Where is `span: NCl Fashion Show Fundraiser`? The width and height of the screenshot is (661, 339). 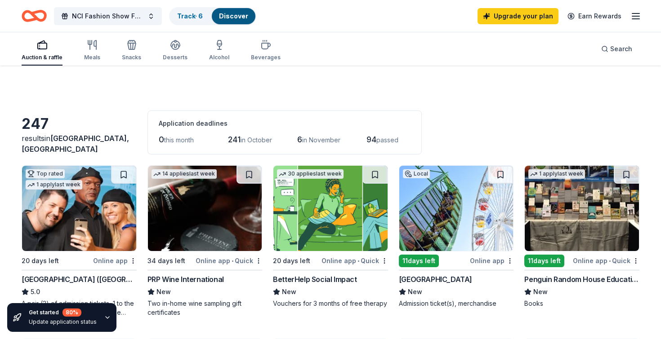 span: NCl Fashion Show Fundraiser is located at coordinates (108, 16).